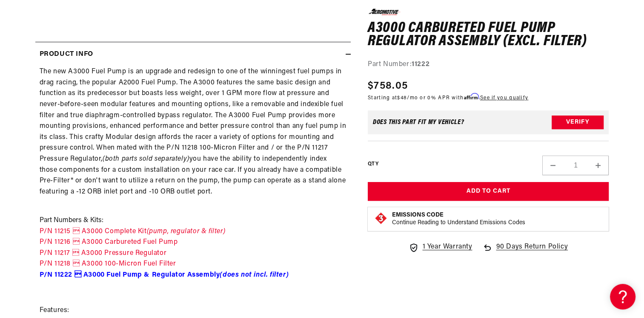 The height and width of the screenshot is (318, 644). Describe the element at coordinates (109, 242) in the screenshot. I see `a: P/N 11216  A3000 Carbureted Fuel Pump` at that location.